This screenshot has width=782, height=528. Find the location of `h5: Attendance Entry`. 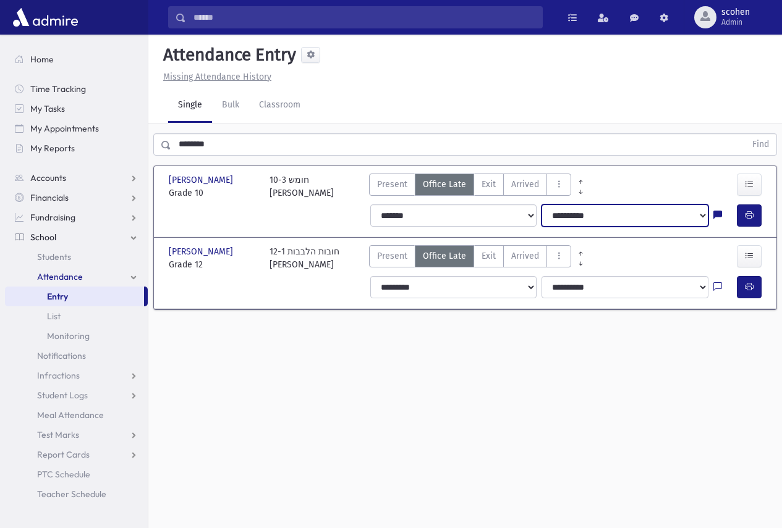

h5: Attendance Entry is located at coordinates (227, 55).